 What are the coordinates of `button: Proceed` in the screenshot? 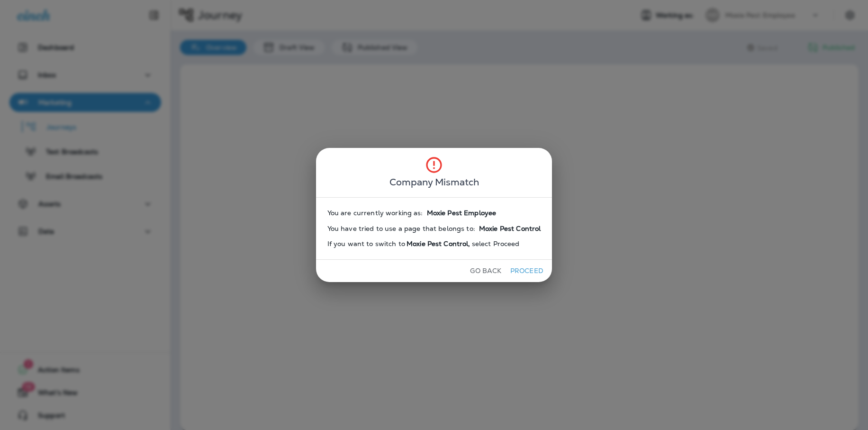 It's located at (526, 271).